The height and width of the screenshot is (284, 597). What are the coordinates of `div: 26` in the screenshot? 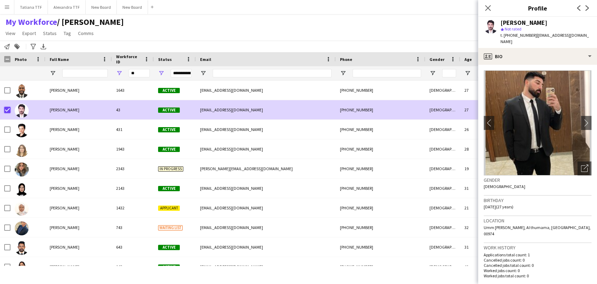 It's located at (475, 129).